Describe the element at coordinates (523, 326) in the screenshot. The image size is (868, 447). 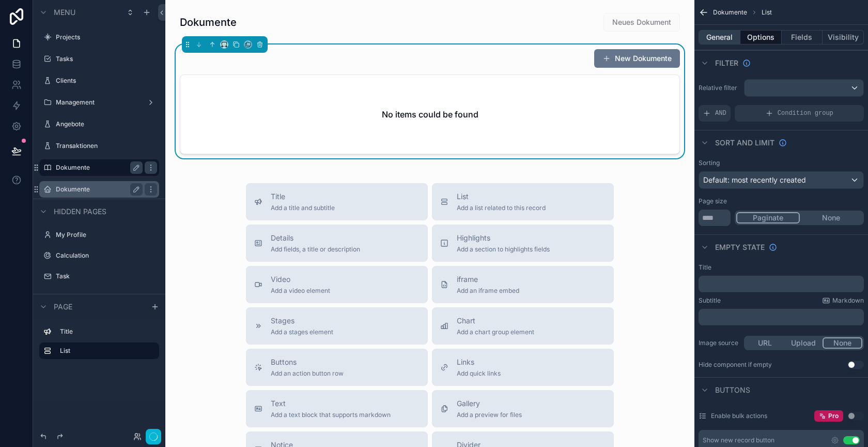
I see `button: ChartAdd a chart group element` at that location.